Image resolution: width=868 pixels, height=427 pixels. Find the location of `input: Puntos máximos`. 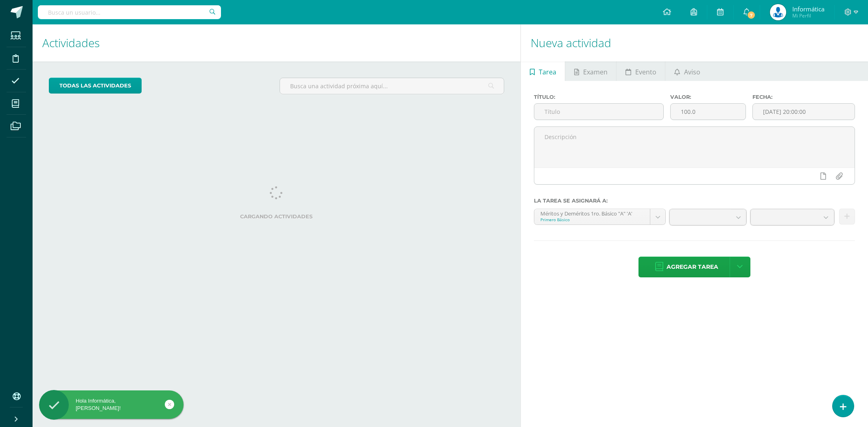

input: Puntos máximos is located at coordinates (707, 111).